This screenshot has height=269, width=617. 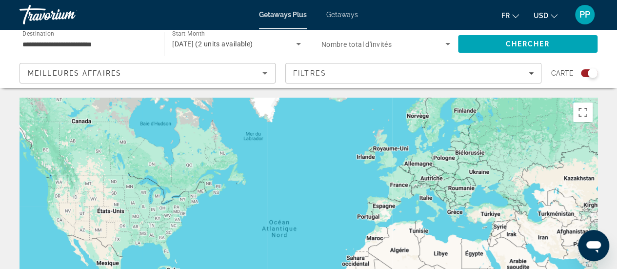 I want to click on span: Getaways, so click(x=342, y=15).